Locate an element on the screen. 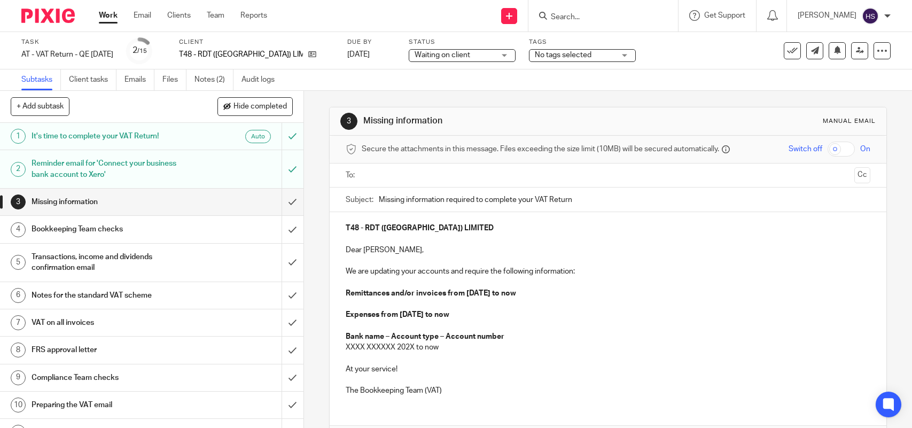  p: We are updating your accounts and require the following information: is located at coordinates (607, 271).